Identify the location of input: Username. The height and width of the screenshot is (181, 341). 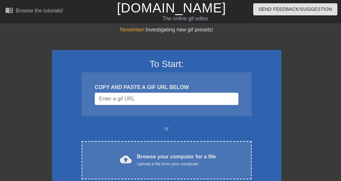
(166, 99).